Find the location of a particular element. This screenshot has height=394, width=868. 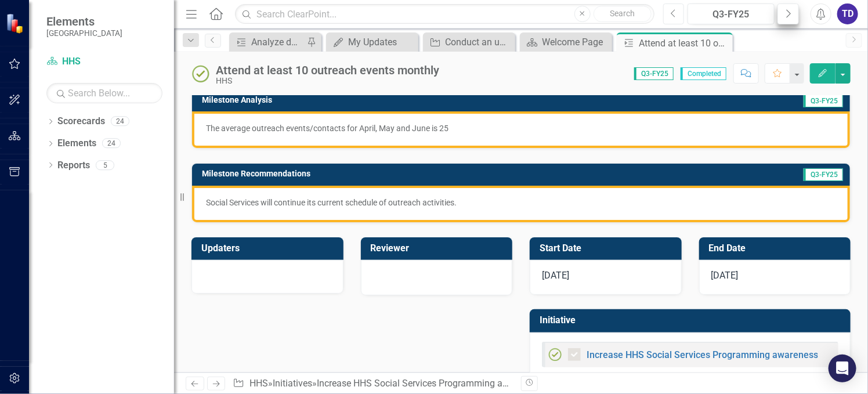

a: Initiatives is located at coordinates (292, 383).